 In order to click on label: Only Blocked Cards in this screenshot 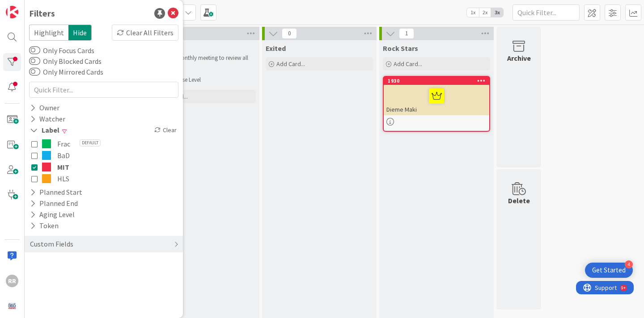, I will do `click(65, 61)`.